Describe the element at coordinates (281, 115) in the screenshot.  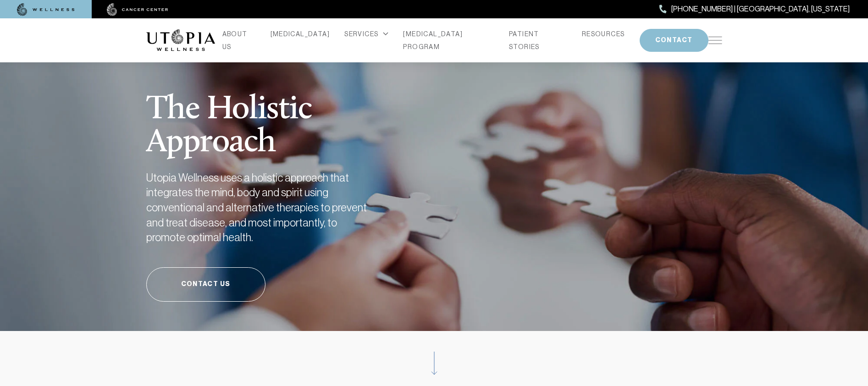
I see `h1: The Holistic Approach` at that location.